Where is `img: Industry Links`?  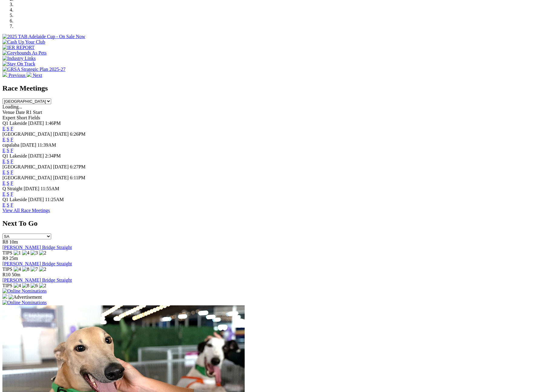
img: Industry Links is located at coordinates (19, 59).